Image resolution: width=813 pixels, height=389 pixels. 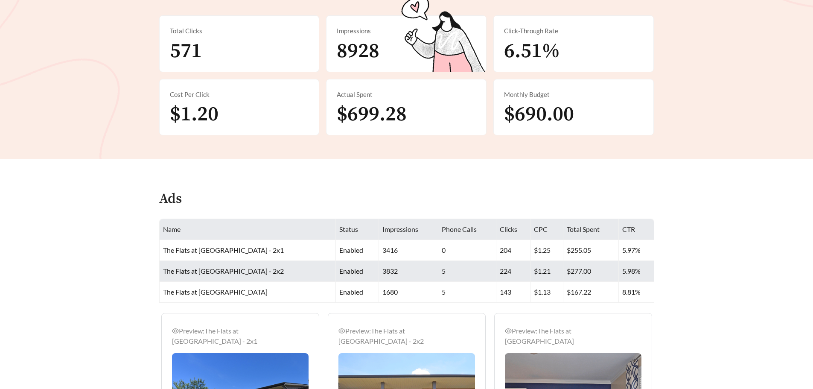 I want to click on td: 3416, so click(x=409, y=250).